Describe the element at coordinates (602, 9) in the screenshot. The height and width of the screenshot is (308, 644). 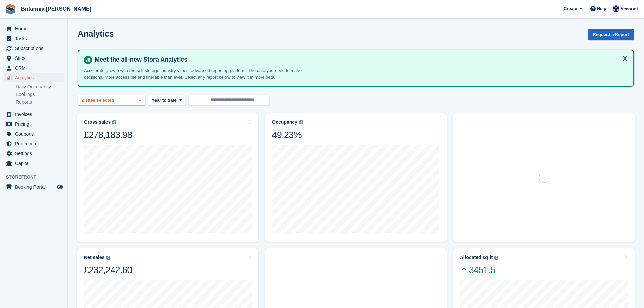
I see `span: Help` at that location.